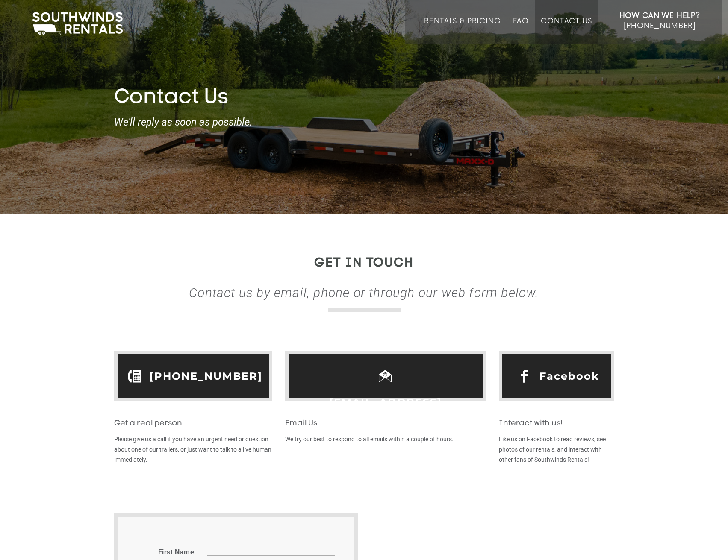 This screenshot has width=728, height=560. What do you see at coordinates (660, 15) in the screenshot?
I see `strong: How Can We Help?` at bounding box center [660, 15].